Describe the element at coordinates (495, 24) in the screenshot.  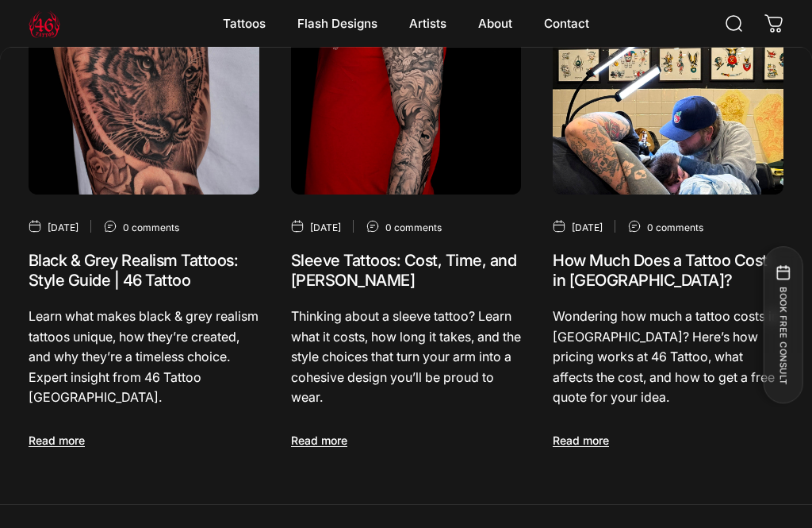
I see `summary: About` at that location.